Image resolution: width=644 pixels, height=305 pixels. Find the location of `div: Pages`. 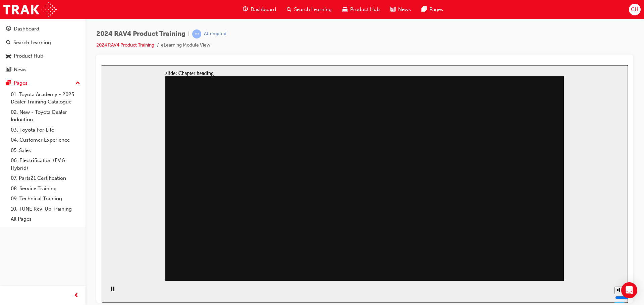

div: Pages is located at coordinates (21, 83).